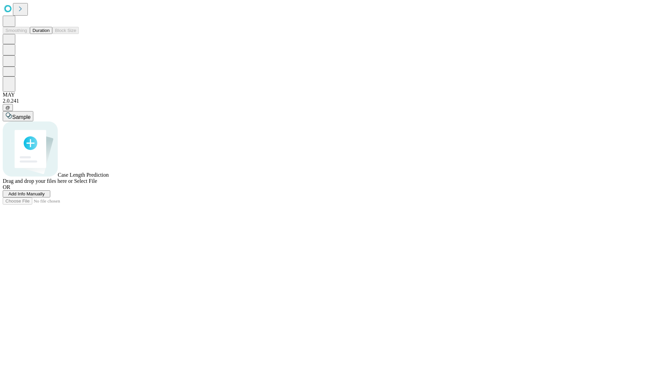 Image resolution: width=652 pixels, height=367 pixels. What do you see at coordinates (86, 181) in the screenshot?
I see `span: Select File` at bounding box center [86, 181].